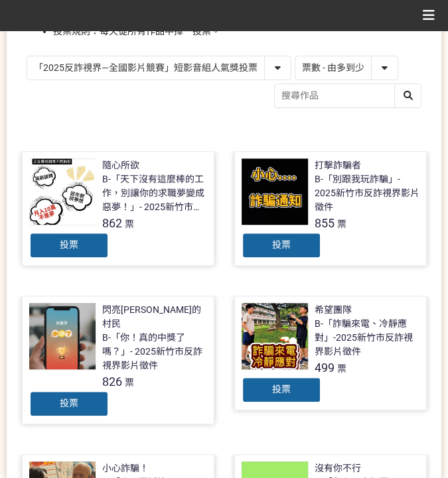 Image resolution: width=448 pixels, height=478 pixels. Describe the element at coordinates (330, 352) in the screenshot. I see `a: 希望團隊B-「詐騙來電、冷靜應對」-2025新竹市反詐視界影片徵件499票投票` at that location.